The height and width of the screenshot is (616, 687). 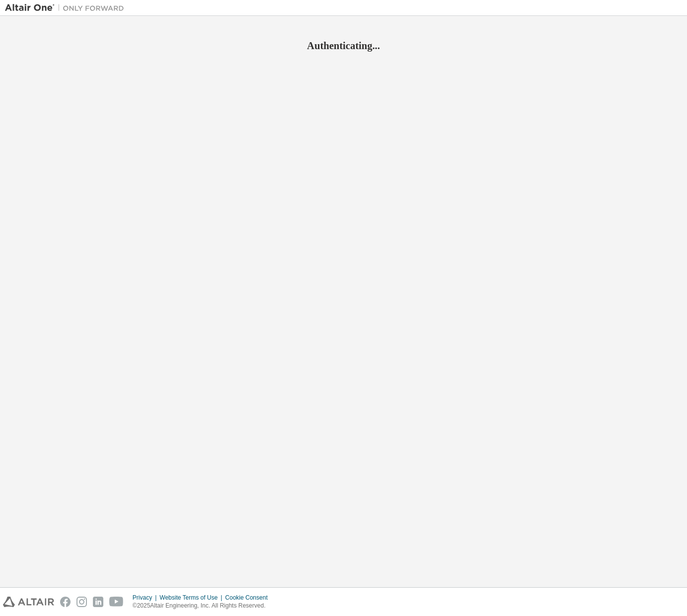 What do you see at coordinates (146, 598) in the screenshot?
I see `div: Privacy` at bounding box center [146, 598].